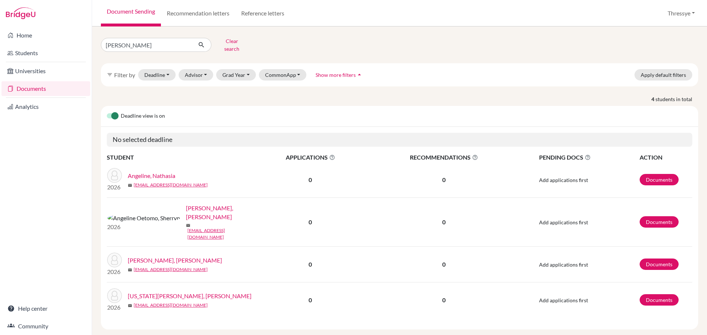 The height and width of the screenshot is (335, 707). Describe the element at coordinates (231, 45) in the screenshot. I see `button: Clear search` at that location.